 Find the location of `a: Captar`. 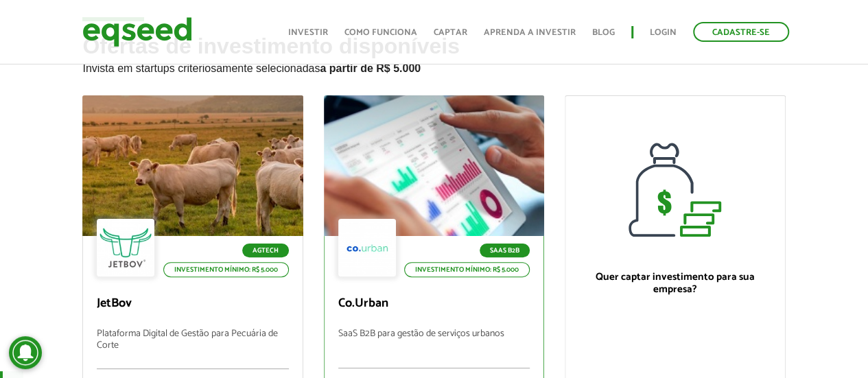

a: Captar is located at coordinates (450, 32).